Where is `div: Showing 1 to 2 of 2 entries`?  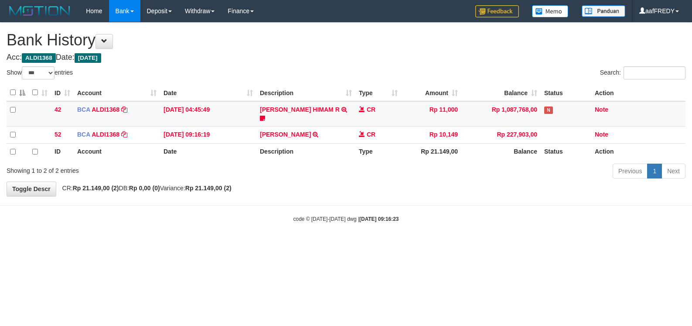
div: Showing 1 to 2 of 2 entries is located at coordinates (144, 169).